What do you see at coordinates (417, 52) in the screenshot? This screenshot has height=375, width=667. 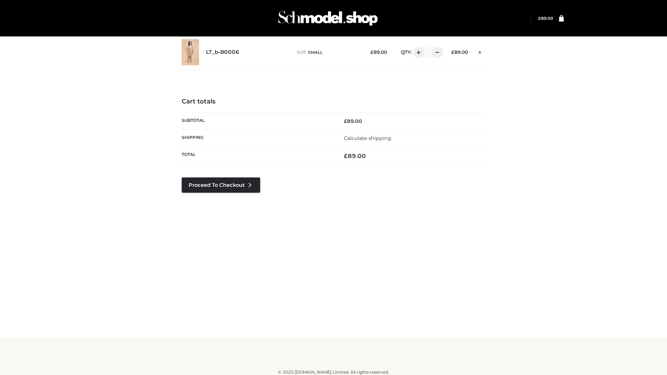 I see `div: QTY:` at bounding box center [417, 52].